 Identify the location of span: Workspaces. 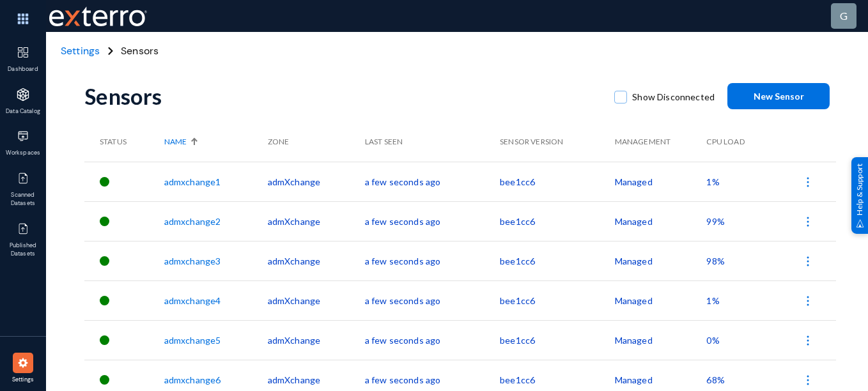
(23, 153).